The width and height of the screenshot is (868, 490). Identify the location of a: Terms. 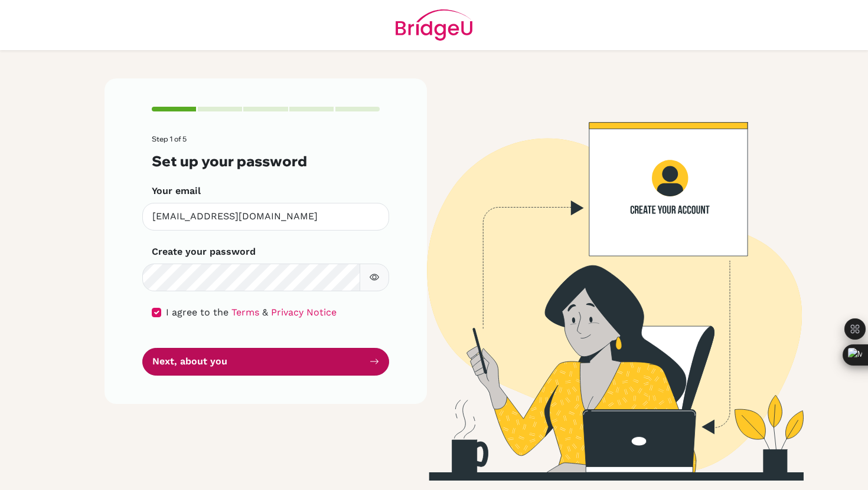
(245, 312).